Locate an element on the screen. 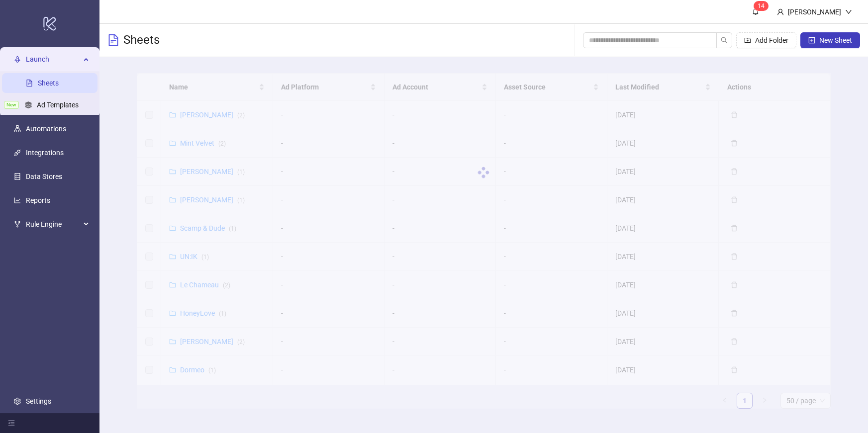  a: Settings is located at coordinates (38, 401).